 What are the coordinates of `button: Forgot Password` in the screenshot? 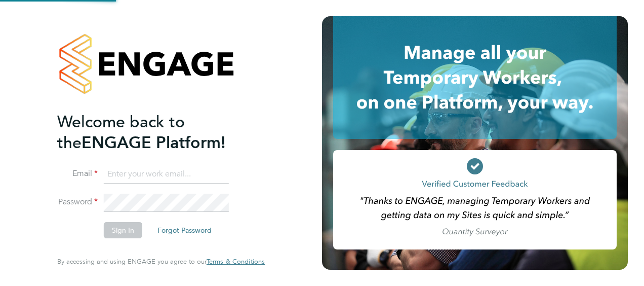 It's located at (185, 230).